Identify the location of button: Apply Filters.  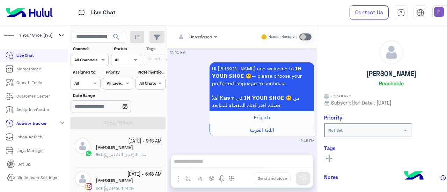
(118, 123).